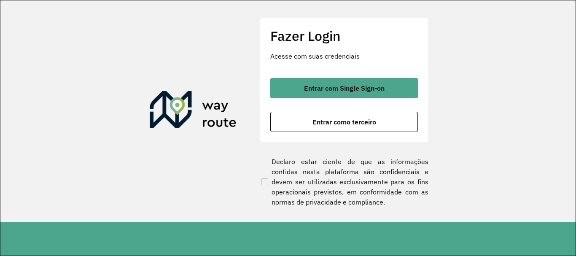 The image size is (576, 256). What do you see at coordinates (344, 36) in the screenshot?
I see `h2: Fazer Login` at bounding box center [344, 36].